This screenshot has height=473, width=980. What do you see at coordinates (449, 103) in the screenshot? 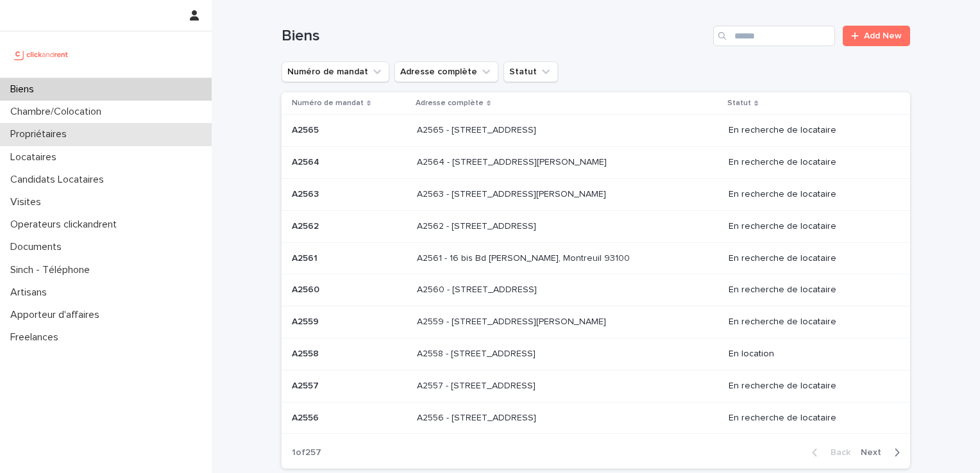
I see `p: Adresse complète` at bounding box center [449, 103].